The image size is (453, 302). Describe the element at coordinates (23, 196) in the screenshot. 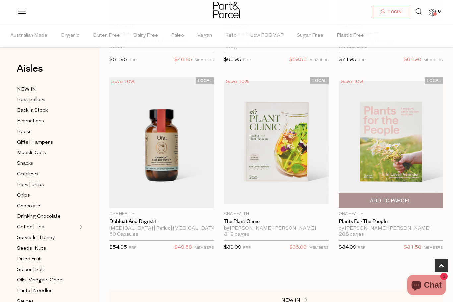

I see `span: Chips` at that location.